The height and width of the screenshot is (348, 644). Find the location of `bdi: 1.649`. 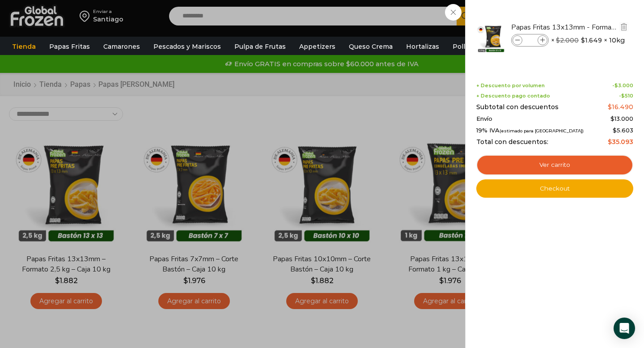

bdi: 1.649 is located at coordinates (592, 41).